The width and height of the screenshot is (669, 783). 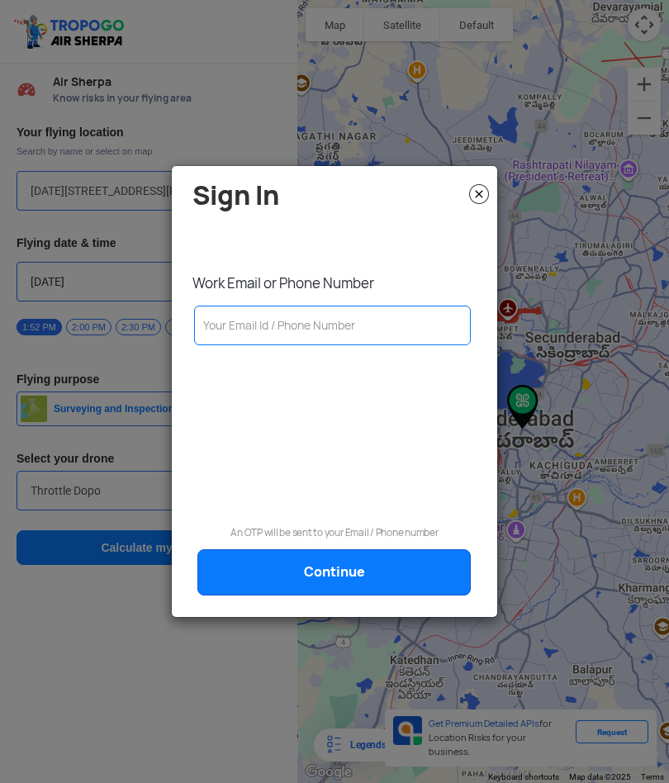 I want to click on img: close, so click(x=479, y=194).